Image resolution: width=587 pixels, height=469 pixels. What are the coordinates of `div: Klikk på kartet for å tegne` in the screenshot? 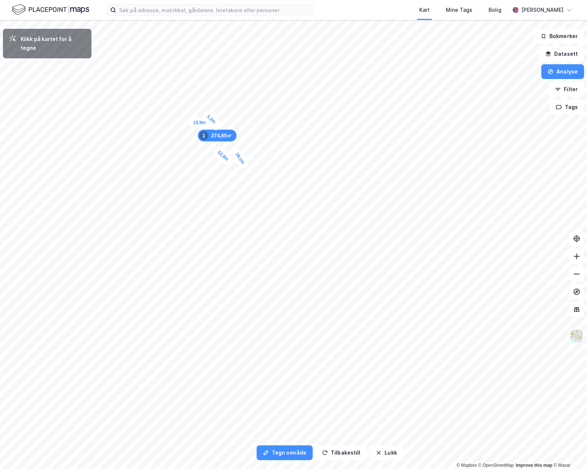 It's located at (53, 44).